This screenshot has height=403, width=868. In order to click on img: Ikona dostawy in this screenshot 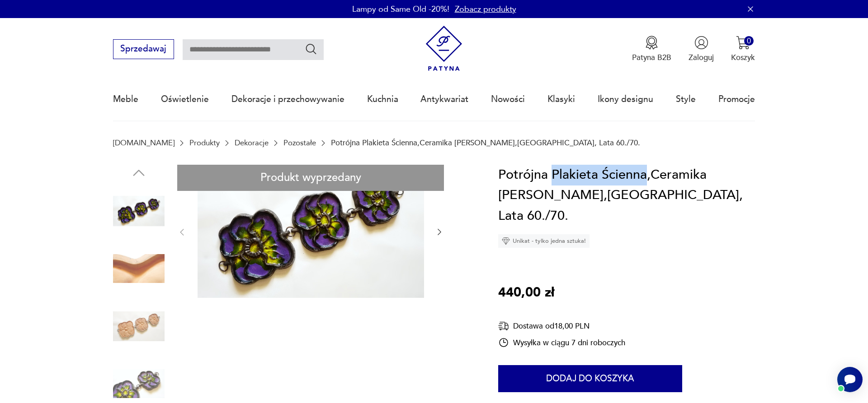, I will do `click(503, 326)`.